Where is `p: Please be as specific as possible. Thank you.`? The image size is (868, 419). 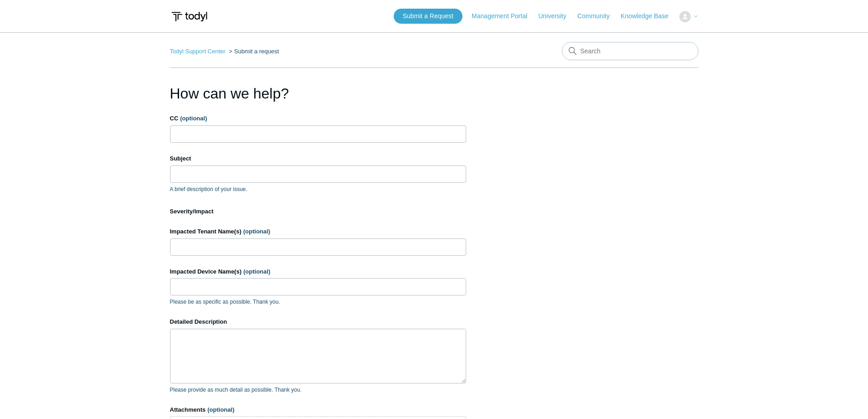 p: Please be as specific as possible. Thank you. is located at coordinates (318, 302).